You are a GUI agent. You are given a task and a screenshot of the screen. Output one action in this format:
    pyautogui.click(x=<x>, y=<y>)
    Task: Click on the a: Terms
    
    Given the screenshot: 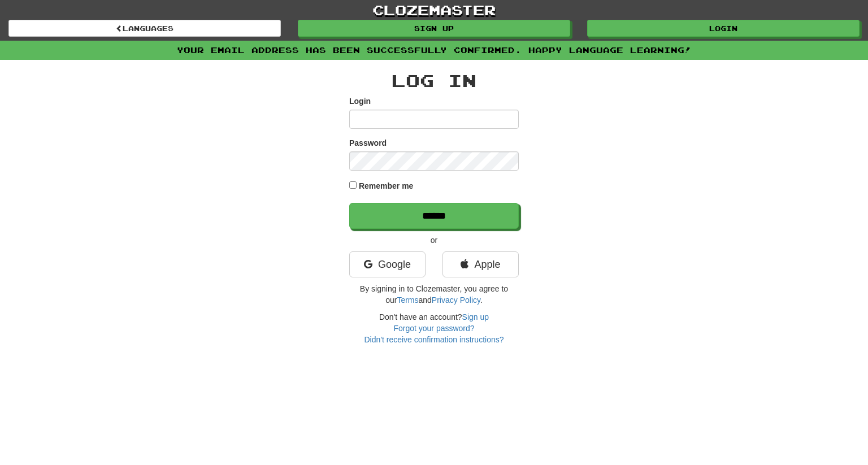 What is the action you would take?
    pyautogui.click(x=408, y=300)
    